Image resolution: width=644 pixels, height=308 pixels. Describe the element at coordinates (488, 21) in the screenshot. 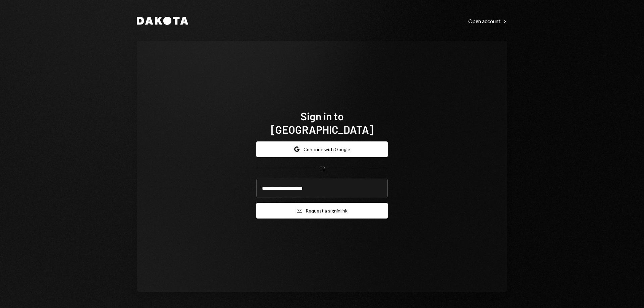

I see `div: Open account` at that location.